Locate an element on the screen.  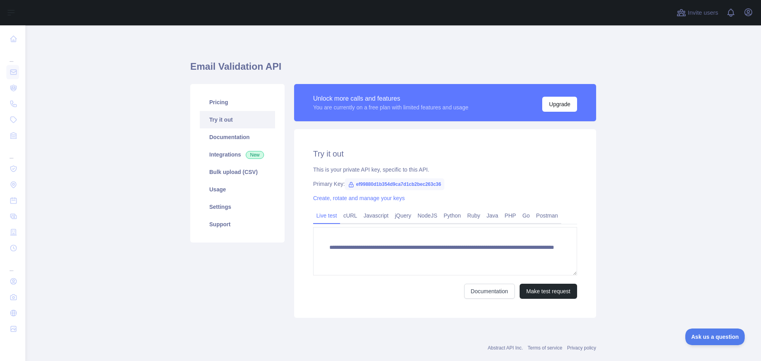
span: New is located at coordinates (255, 155).